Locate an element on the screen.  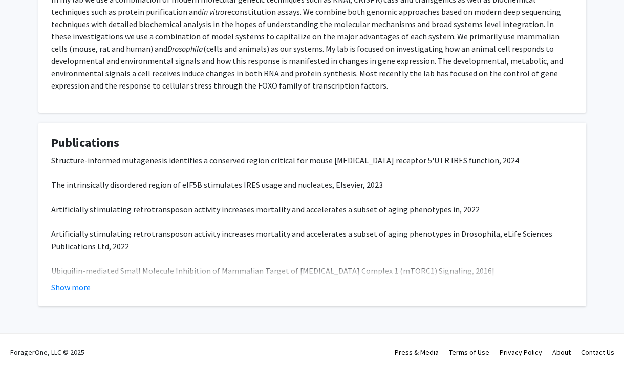
a: Terms of Use is located at coordinates (469, 352).